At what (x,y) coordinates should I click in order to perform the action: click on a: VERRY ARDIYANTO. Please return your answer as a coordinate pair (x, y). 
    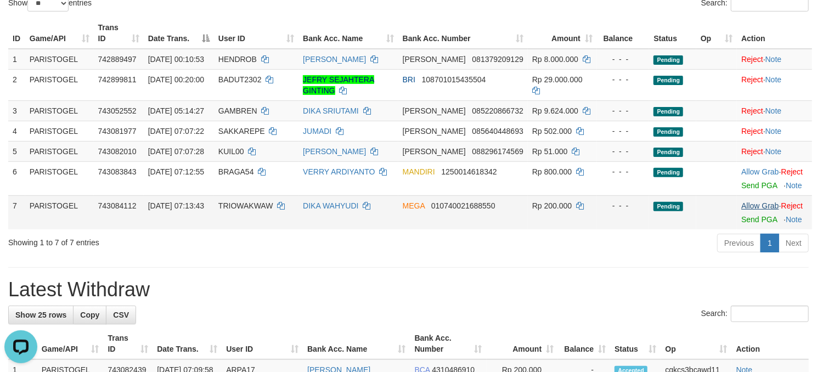
    Looking at the image, I should click on (338, 172).